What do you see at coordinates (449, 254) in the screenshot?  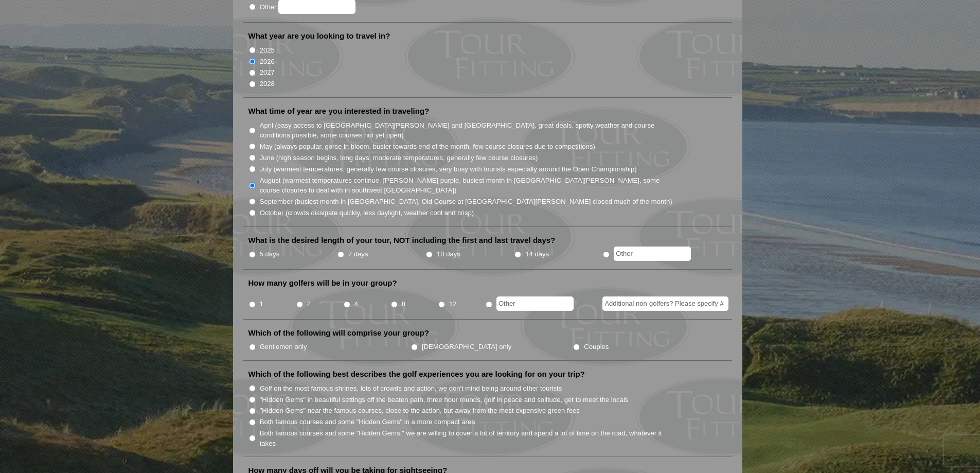 I see `label: 10 days` at bounding box center [449, 254].